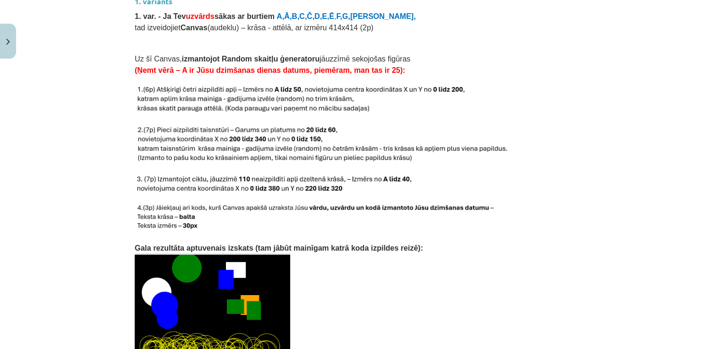  What do you see at coordinates (279, 248) in the screenshot?
I see `span: Gala rezultāta aptuvenais izskats (tam jābūt mainīgam katrā koda izpildes reizē):` at bounding box center [279, 248].